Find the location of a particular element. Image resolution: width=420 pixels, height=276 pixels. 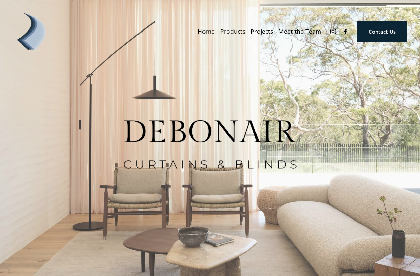

span: Products is located at coordinates (233, 31).